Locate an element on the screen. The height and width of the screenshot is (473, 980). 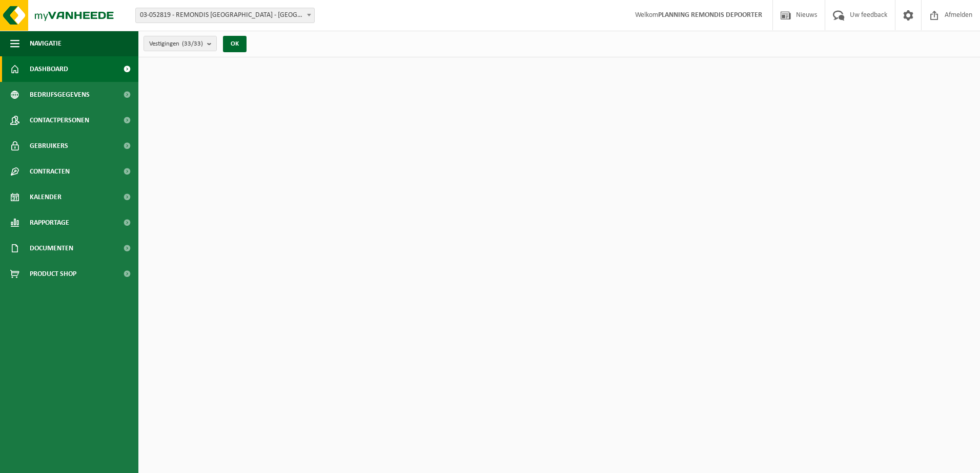
span: Navigatie is located at coordinates (46, 43).